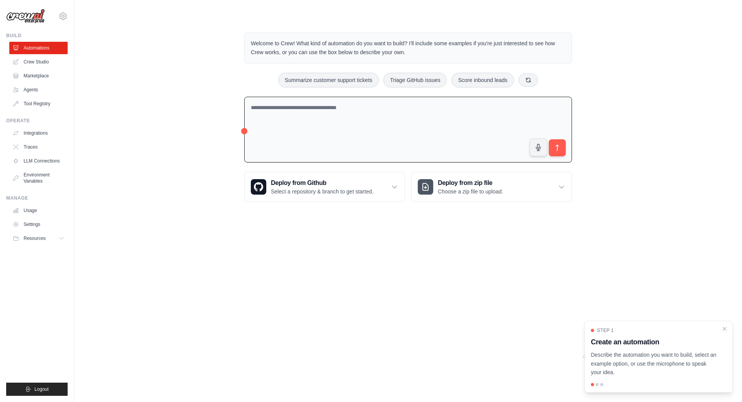  What do you see at coordinates (483, 80) in the screenshot?
I see `button: Score inbound leads` at bounding box center [483, 80].